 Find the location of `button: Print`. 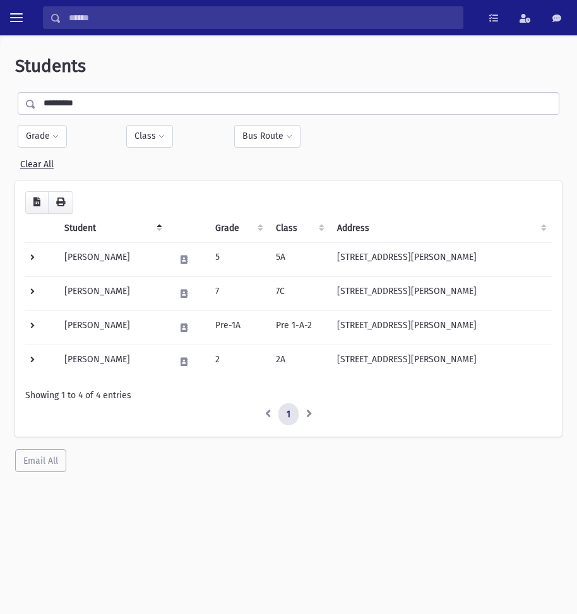

button: Print is located at coordinates (61, 203).